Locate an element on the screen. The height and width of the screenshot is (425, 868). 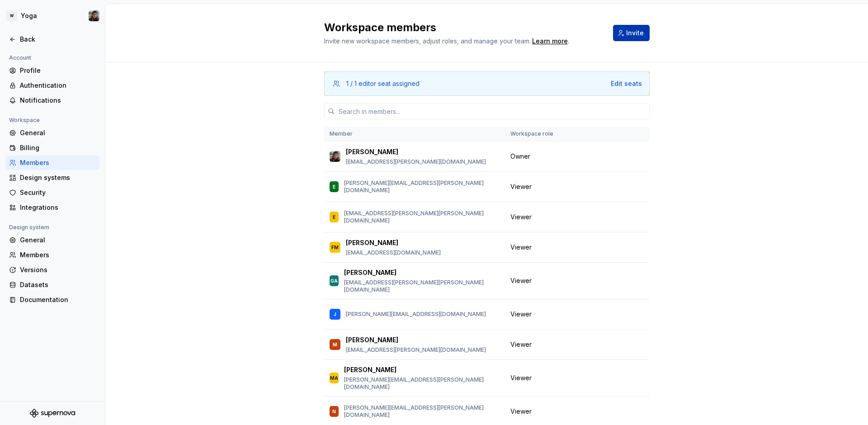
th: Member is located at coordinates (415, 134).